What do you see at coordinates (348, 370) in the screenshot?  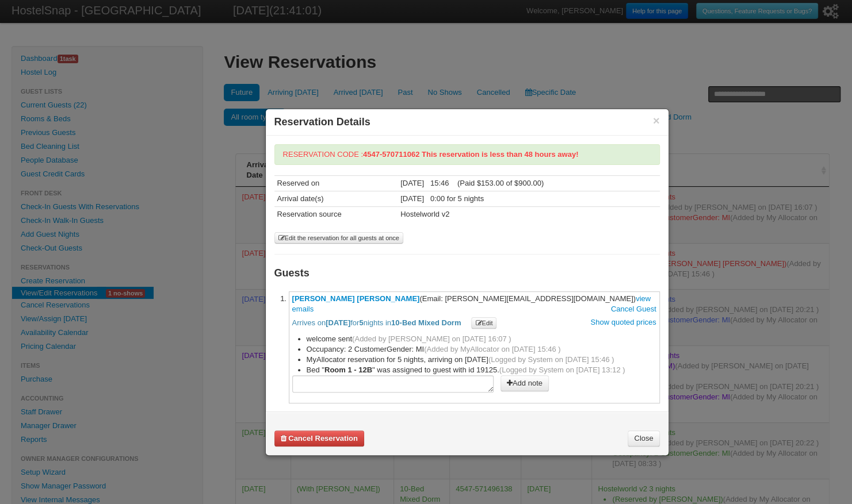 I see `b: Room 1 - 12B` at bounding box center [348, 370].